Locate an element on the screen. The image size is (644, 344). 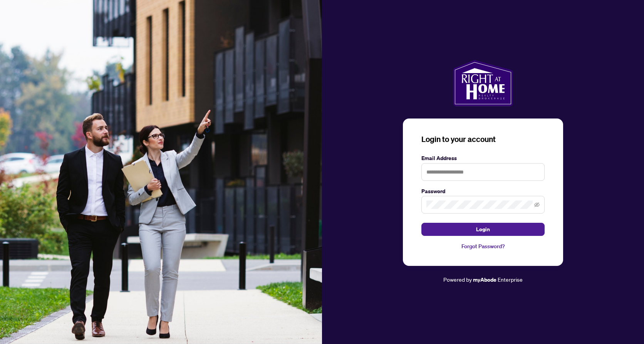
a: myAbode is located at coordinates (484, 280).